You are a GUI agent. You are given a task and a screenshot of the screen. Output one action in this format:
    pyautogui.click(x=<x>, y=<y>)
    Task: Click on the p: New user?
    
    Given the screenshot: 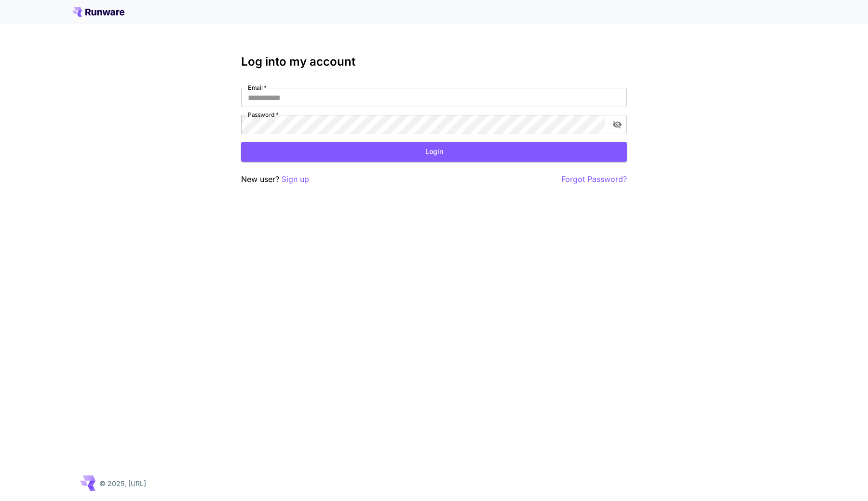 What is the action you would take?
    pyautogui.click(x=275, y=179)
    